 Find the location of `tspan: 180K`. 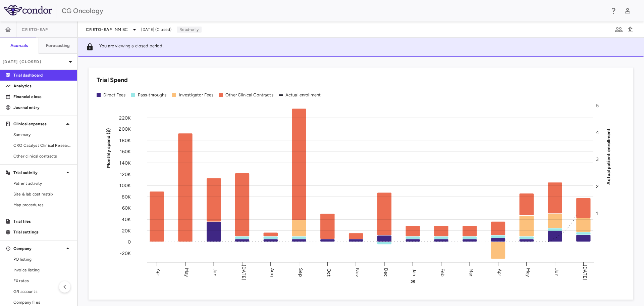

tspan: 180K is located at coordinates (125, 140).